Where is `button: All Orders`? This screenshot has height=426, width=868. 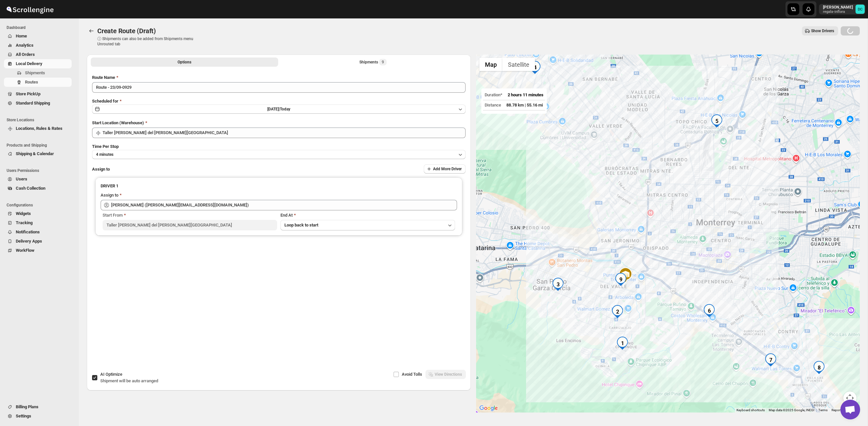 button: All Orders is located at coordinates (38, 54).